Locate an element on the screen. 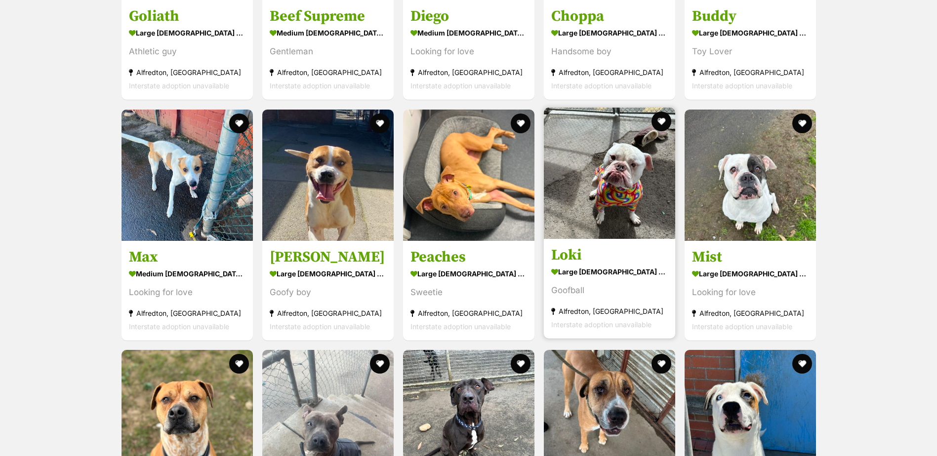 Image resolution: width=937 pixels, height=456 pixels. div: Gentleman is located at coordinates (328, 52).